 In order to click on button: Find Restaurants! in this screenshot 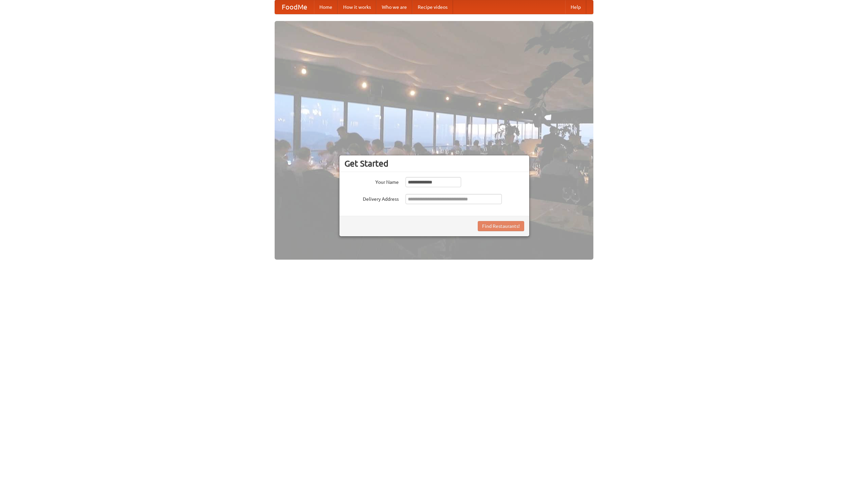, I will do `click(501, 226)`.